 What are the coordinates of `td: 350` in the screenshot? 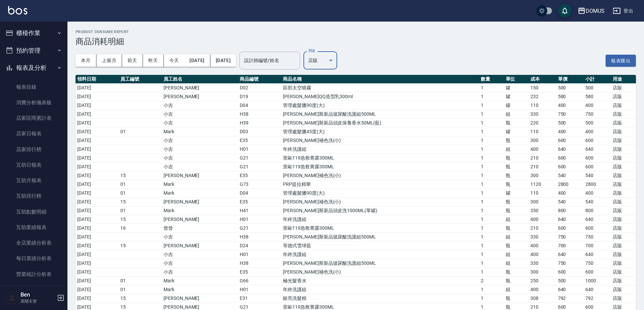 It's located at (542, 210).